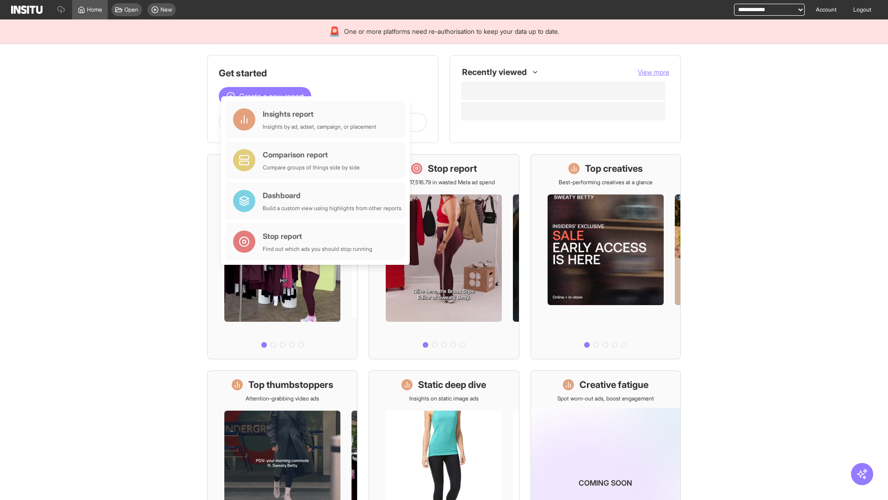 This screenshot has height=500, width=888. Describe the element at coordinates (332, 208) in the screenshot. I see `div: Build a custom view using highlights from other reports` at that location.